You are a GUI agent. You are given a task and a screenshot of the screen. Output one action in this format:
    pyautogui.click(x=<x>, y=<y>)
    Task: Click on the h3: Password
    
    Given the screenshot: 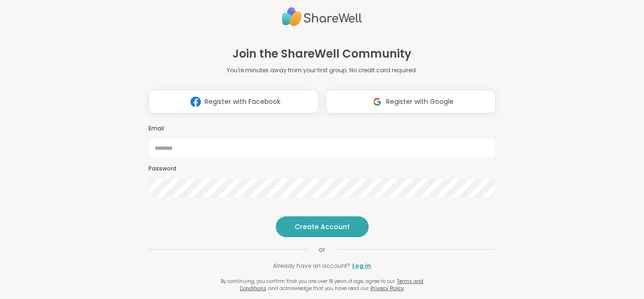 What is the action you would take?
    pyautogui.click(x=322, y=169)
    